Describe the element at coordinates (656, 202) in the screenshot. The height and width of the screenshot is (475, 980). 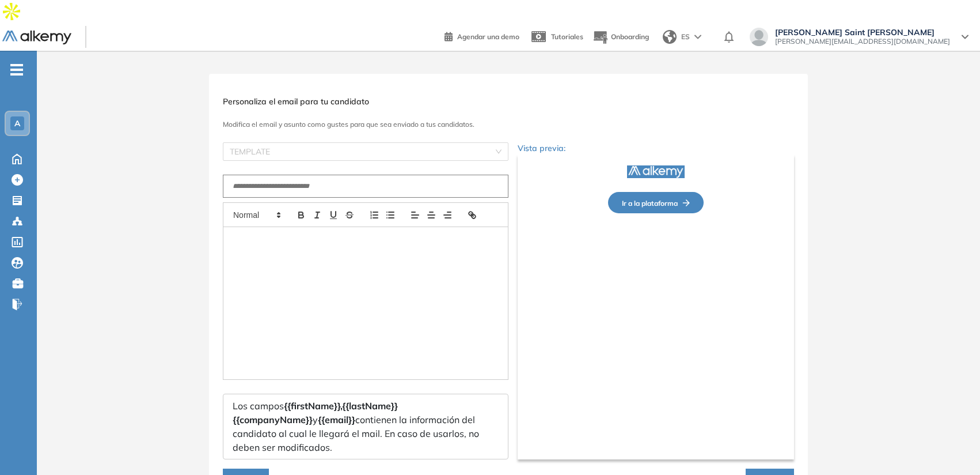
I see `span: Ir a la plataforma` at that location.